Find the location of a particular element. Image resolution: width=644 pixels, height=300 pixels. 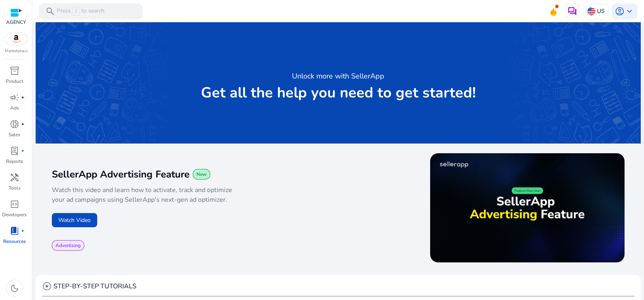

p: Get all the help you need to get started! is located at coordinates (339, 93).